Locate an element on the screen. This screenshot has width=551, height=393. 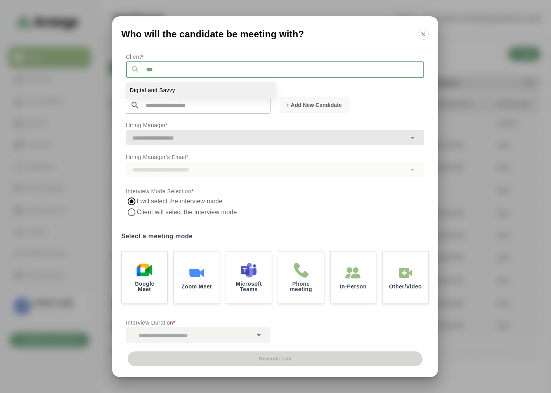
p: Zoom Meet is located at coordinates (197, 286).